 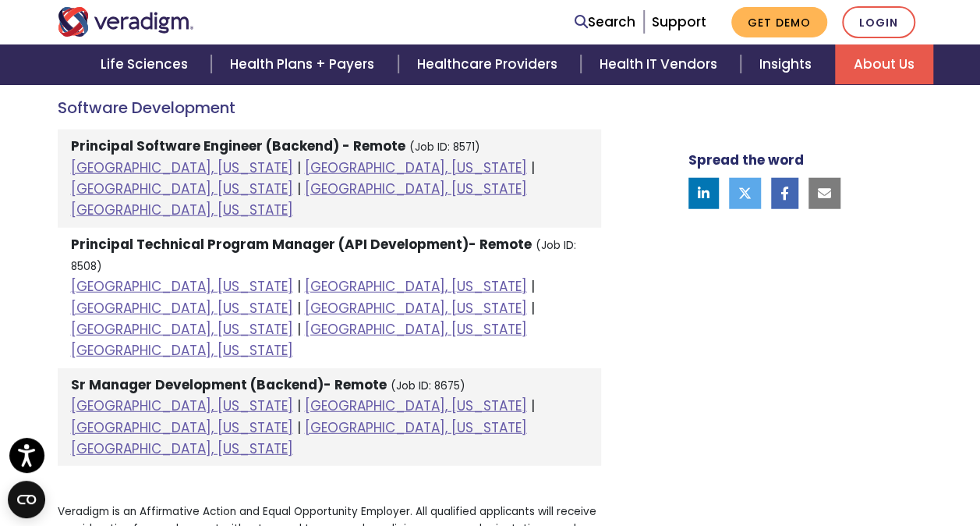 What do you see at coordinates (660, 64) in the screenshot?
I see `a: Health IT Vendors` at bounding box center [660, 64].